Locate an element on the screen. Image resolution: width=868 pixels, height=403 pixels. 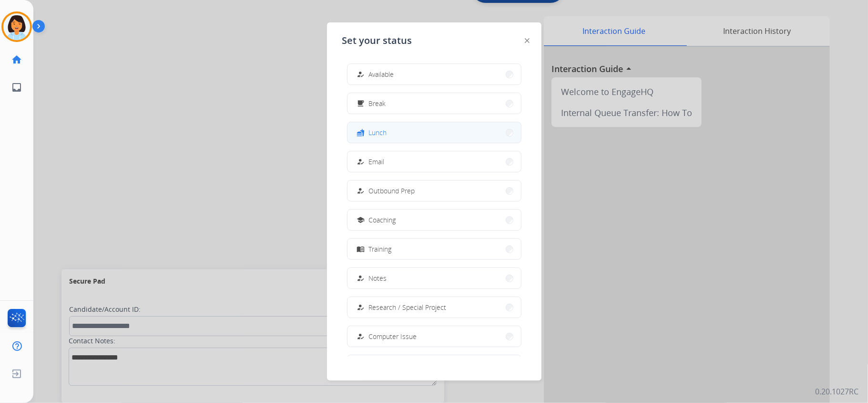
span: Email is located at coordinates (377, 162).